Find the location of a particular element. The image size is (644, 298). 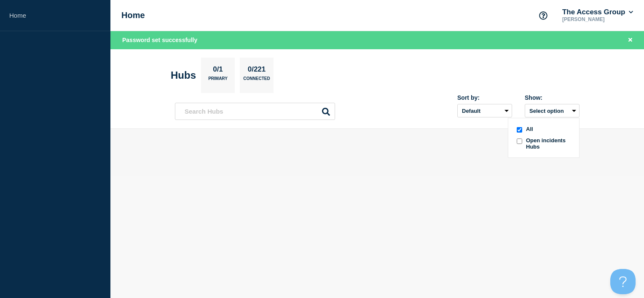

button: Support is located at coordinates (543, 15).